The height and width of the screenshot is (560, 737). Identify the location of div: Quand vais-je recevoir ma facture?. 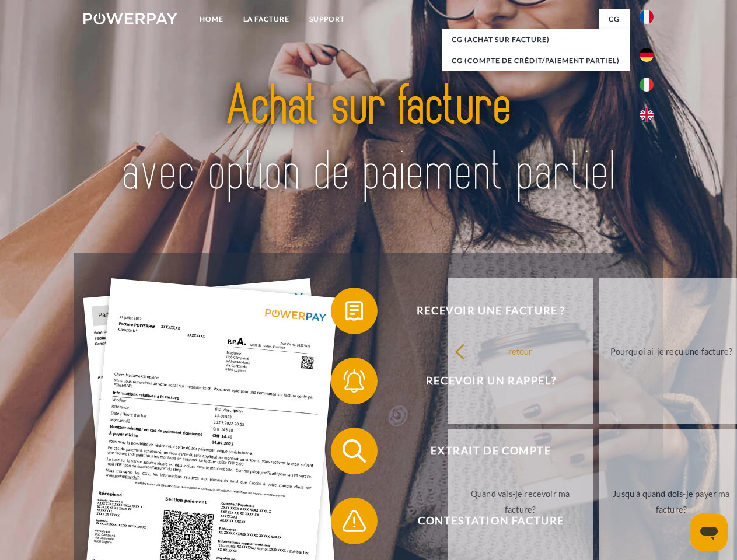
(520, 502).